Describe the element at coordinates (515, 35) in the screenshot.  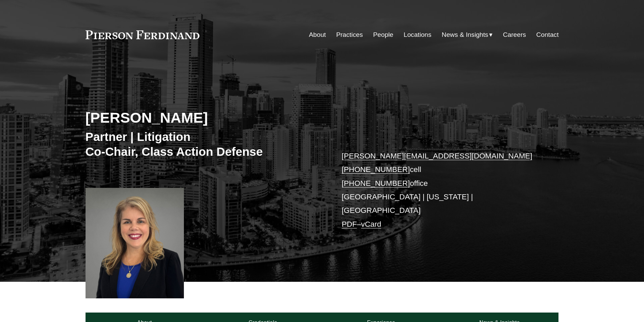
I see `a: Careers` at that location.